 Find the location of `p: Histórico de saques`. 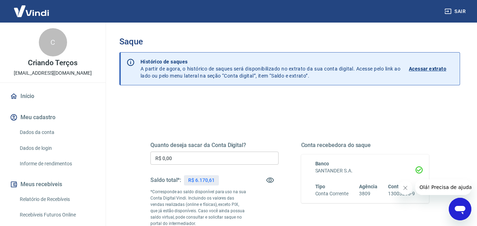

p: Histórico de saques is located at coordinates (271, 62).